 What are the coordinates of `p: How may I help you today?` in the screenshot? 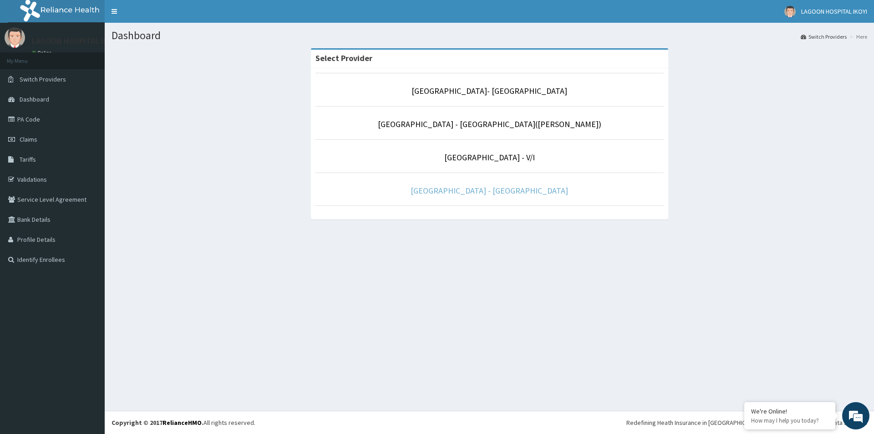 It's located at (789, 420).